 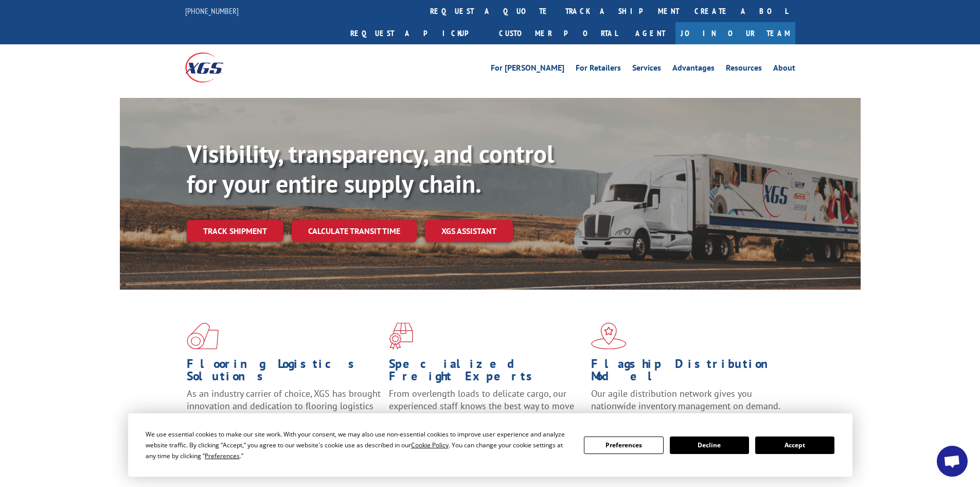 What do you see at coordinates (785, 70) in the screenshot?
I see `a: About` at bounding box center [785, 70].